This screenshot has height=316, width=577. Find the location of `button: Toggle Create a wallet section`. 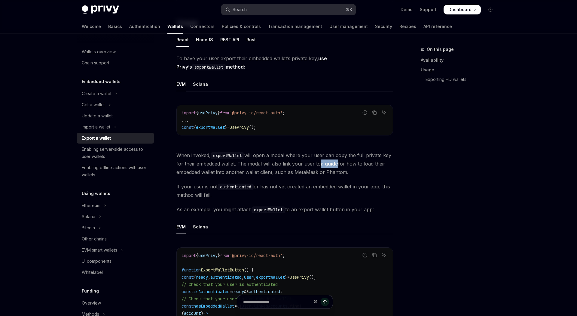

button: Toggle Create a wallet section is located at coordinates (115, 94).